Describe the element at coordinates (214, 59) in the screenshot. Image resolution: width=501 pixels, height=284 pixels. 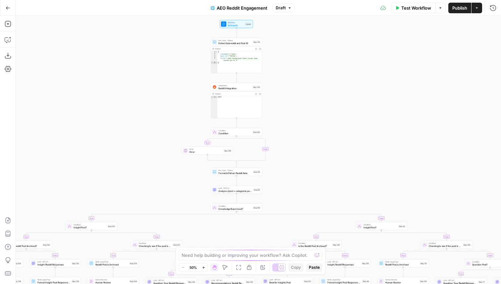
I see `div: 4` at that location.